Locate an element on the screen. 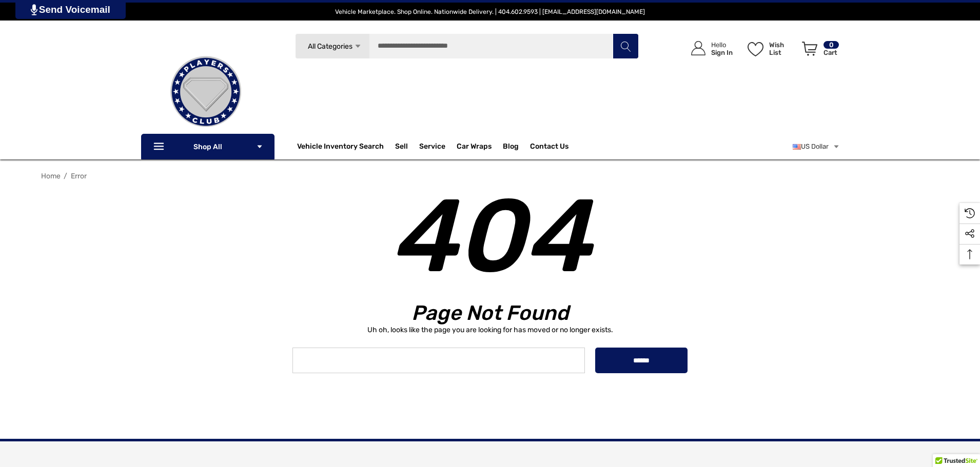 This screenshot has height=467, width=980. p: Wish List is located at coordinates (783, 49).